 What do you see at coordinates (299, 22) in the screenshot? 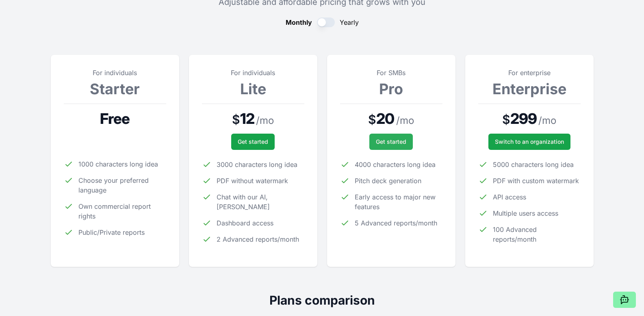
I see `span: Monthly` at bounding box center [299, 22].